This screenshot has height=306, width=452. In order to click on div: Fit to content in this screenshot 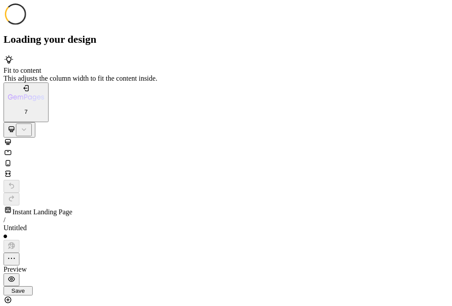, I will do `click(226, 71)`.